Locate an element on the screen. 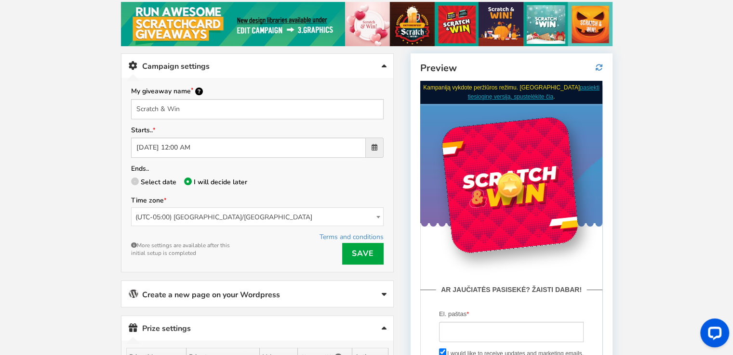  div: v 4.0.25 is located at coordinates (37, 19).